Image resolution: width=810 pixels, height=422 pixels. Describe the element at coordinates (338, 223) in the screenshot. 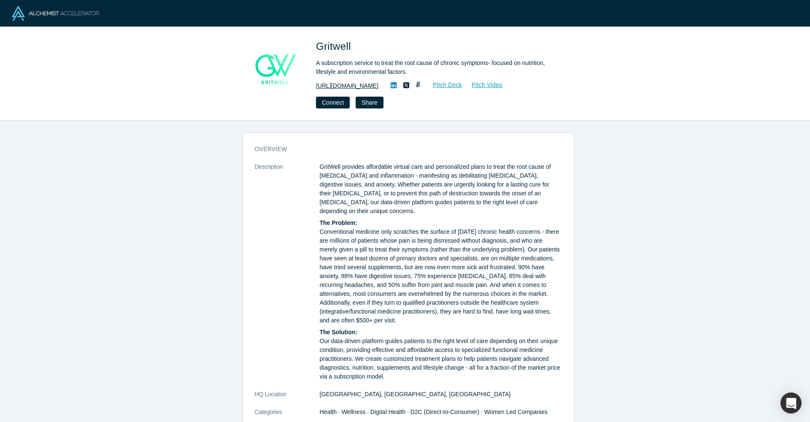

I see `strong: The Problem:` at that location.